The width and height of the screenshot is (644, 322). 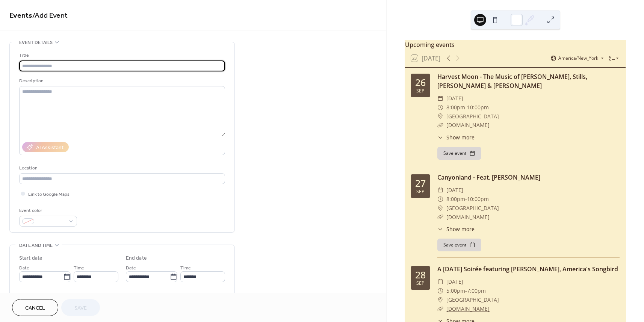 I want to click on span: 5:00pm, so click(x=456, y=291).